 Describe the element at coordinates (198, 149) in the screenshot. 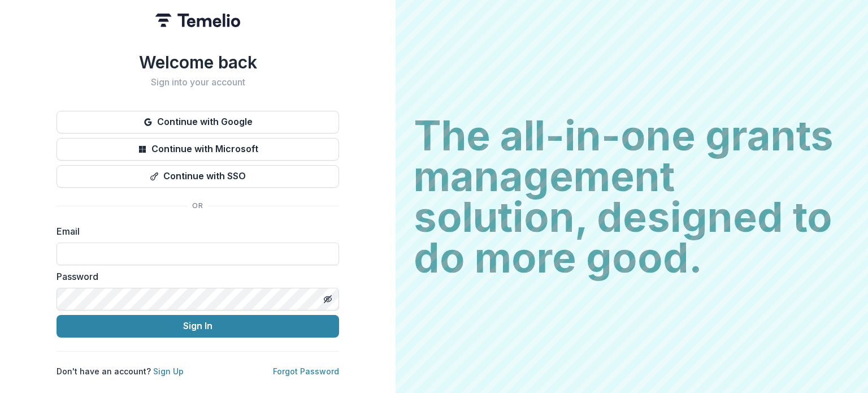

I see `button: Continue with Microsoft` at that location.